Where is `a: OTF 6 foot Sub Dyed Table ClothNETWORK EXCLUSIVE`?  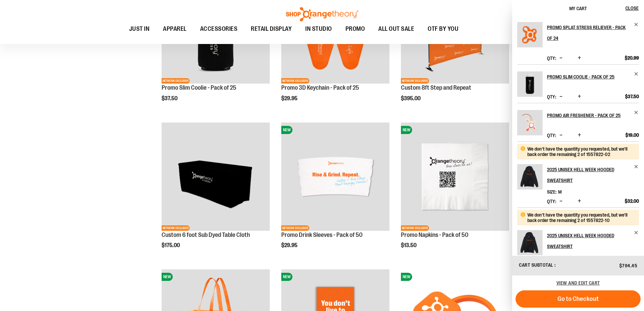 a: OTF 6 foot Sub Dyed Table ClothNETWORK EXCLUSIVE is located at coordinates (215, 177).